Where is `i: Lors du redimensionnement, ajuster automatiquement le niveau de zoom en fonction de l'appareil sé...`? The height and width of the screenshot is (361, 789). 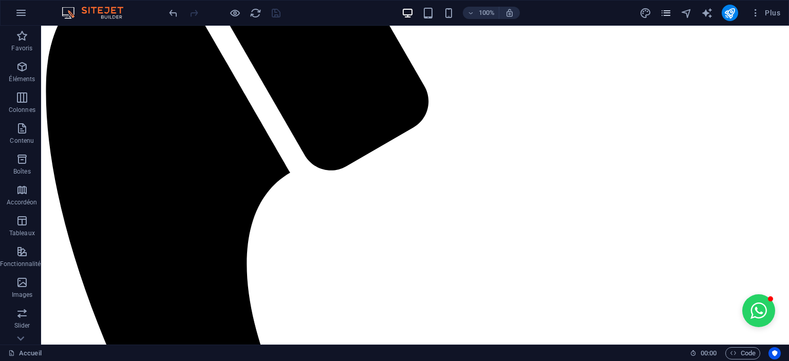 i: Lors du redimensionnement, ajuster automatiquement le niveau de zoom en fonction de l'appareil sé... is located at coordinates (510, 13).